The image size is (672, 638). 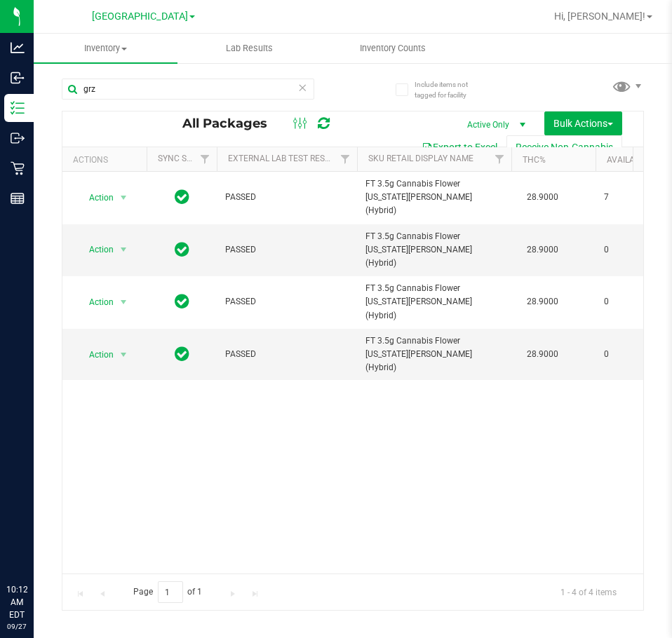 I want to click on a: Inventory Counts, so click(x=393, y=48).